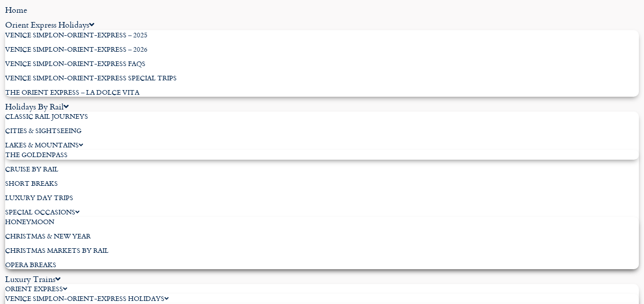  Describe the element at coordinates (39, 198) in the screenshot. I see `a: Luxury Day Trips` at that location.